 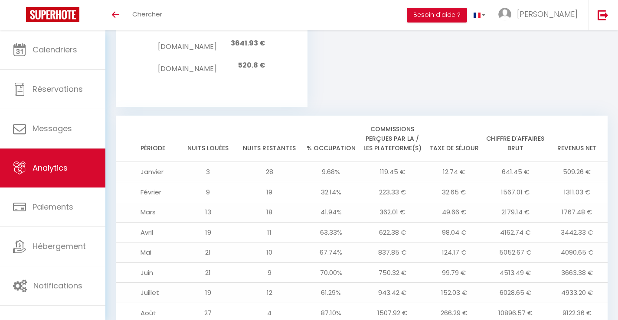 I want to click on td: 124.17 €, so click(x=454, y=253).